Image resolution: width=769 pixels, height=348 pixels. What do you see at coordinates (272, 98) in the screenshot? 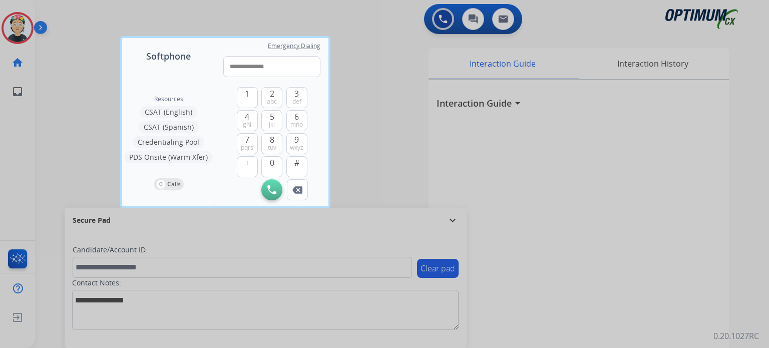
I see `button: 2abc` at bounding box center [272, 98].